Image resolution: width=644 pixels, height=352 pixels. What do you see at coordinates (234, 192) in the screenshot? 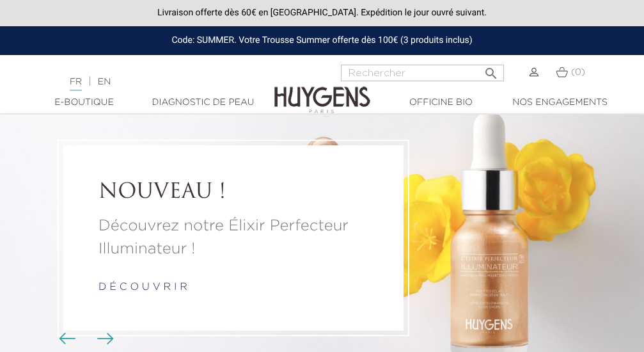
I see `a: NOUVEAU !` at bounding box center [234, 192].